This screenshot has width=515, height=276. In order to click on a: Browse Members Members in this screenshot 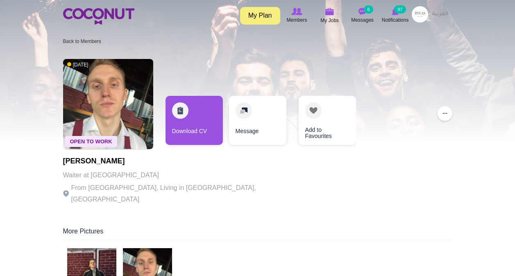, I will do `click(297, 16)`.